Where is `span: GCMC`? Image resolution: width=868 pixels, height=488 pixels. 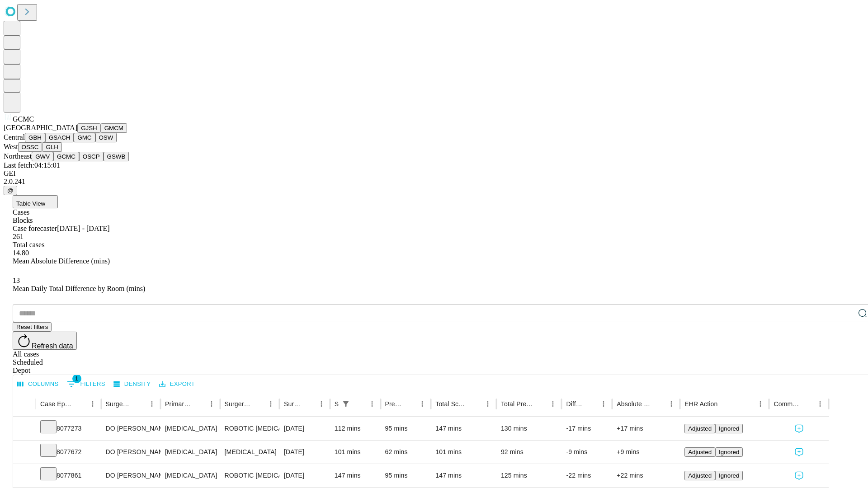
span: GCMC is located at coordinates (23, 119).